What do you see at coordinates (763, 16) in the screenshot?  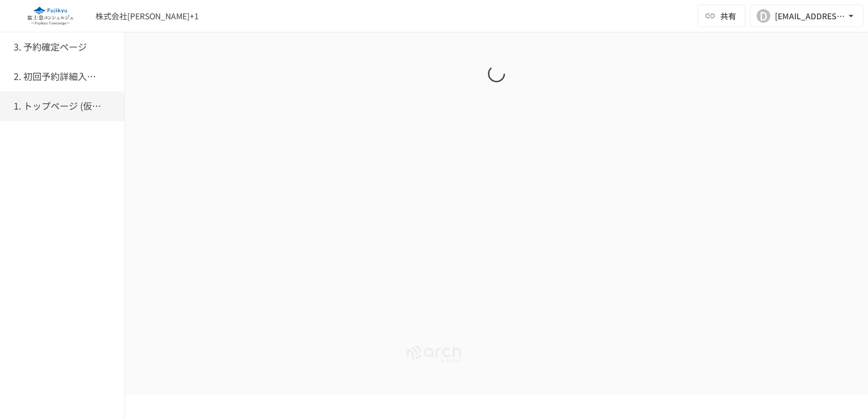 I see `div: D` at bounding box center [763, 16].